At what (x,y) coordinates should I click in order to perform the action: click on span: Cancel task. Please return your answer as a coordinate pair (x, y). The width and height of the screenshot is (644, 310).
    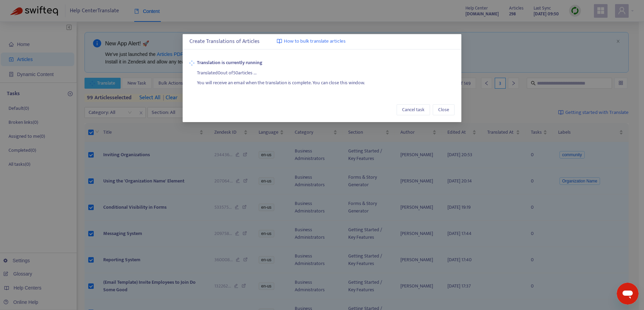
    Looking at the image, I should click on (413, 110).